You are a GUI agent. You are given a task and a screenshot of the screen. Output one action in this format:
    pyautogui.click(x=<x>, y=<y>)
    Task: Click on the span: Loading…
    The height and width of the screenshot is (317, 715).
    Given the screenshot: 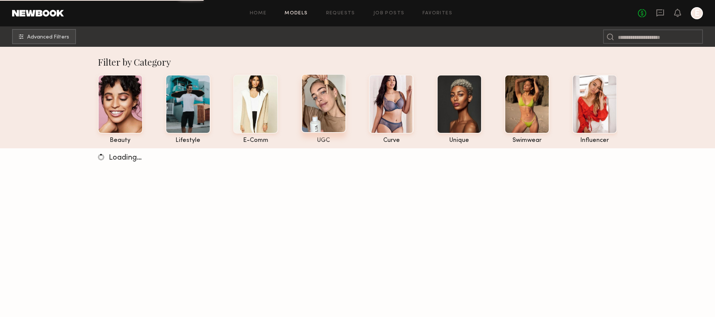 What is the action you would take?
    pyautogui.click(x=125, y=158)
    